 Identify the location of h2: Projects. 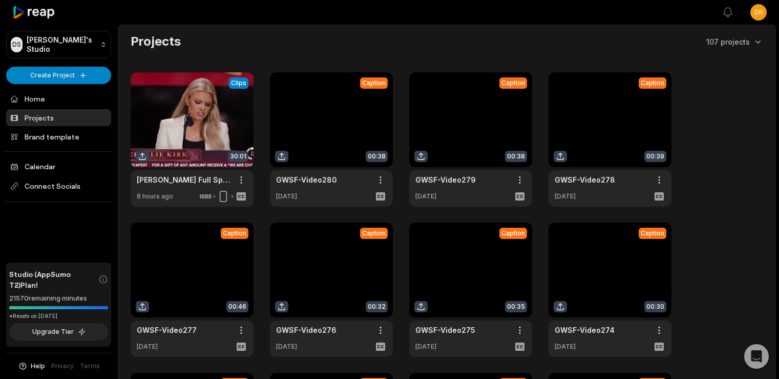
(156, 42).